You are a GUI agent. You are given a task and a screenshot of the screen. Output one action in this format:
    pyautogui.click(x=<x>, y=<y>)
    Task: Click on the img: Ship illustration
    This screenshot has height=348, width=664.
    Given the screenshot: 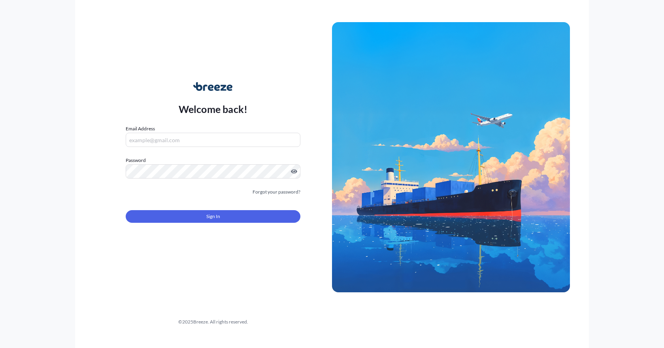 What is the action you would take?
    pyautogui.click(x=451, y=157)
    